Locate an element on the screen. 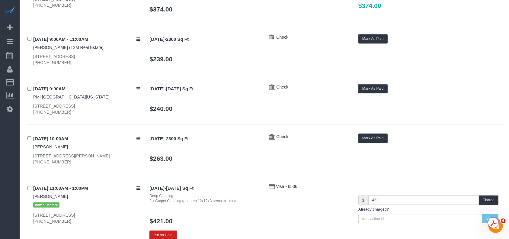 The image size is (509, 239). a: Visa - 6536 is located at coordinates (287, 186).